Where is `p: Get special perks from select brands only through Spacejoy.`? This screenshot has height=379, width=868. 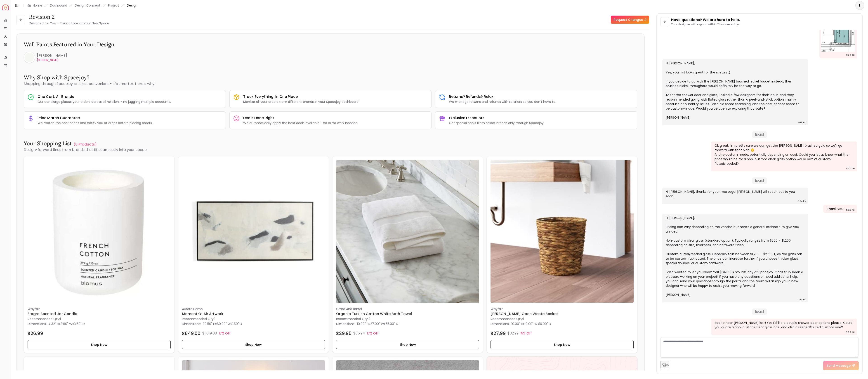 p: Get special perks from select brands only through Spacejoy. is located at coordinates (497, 123).